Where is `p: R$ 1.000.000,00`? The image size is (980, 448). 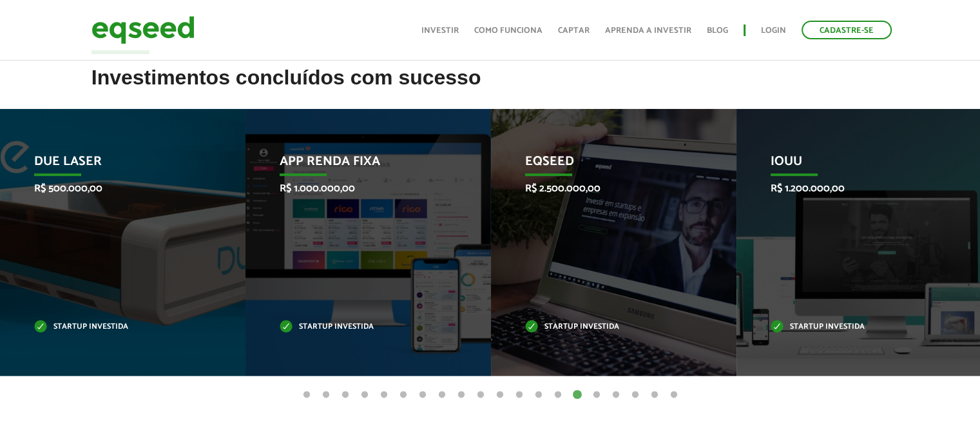
p: R$ 1.000.000,00 is located at coordinates (359, 188).